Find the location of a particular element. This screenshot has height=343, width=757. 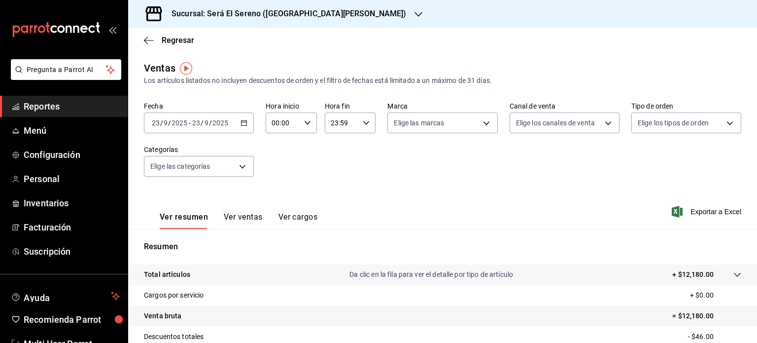

span: Facturación is located at coordinates (71, 227).